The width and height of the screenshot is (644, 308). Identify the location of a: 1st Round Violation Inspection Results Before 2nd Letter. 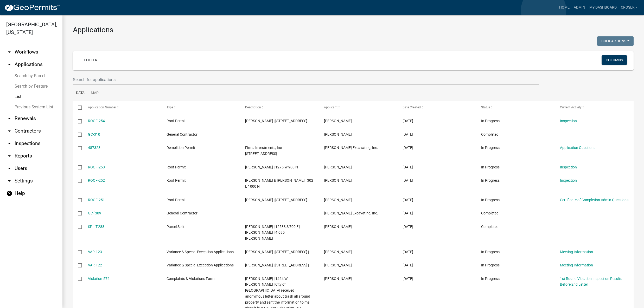
(591, 281).